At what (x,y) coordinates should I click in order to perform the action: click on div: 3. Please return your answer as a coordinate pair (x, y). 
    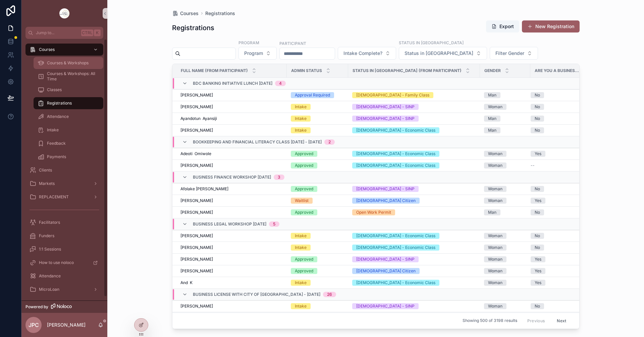
    Looking at the image, I should click on (279, 177).